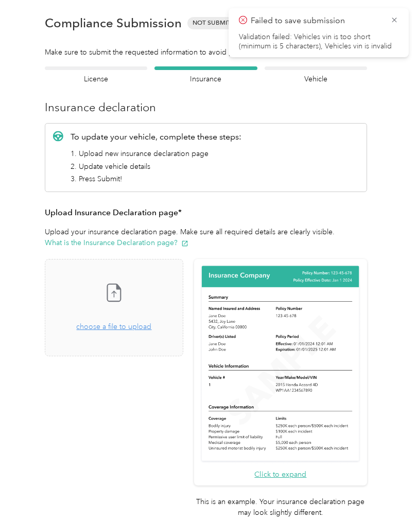 The height and width of the screenshot is (520, 417). Describe the element at coordinates (316, 79) in the screenshot. I see `h4: Vehicle` at that location.